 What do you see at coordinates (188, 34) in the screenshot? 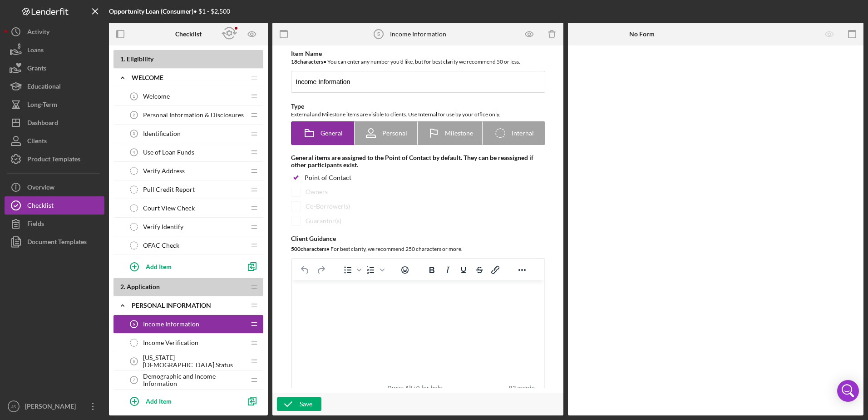
I see `b: Checklist` at bounding box center [188, 34].